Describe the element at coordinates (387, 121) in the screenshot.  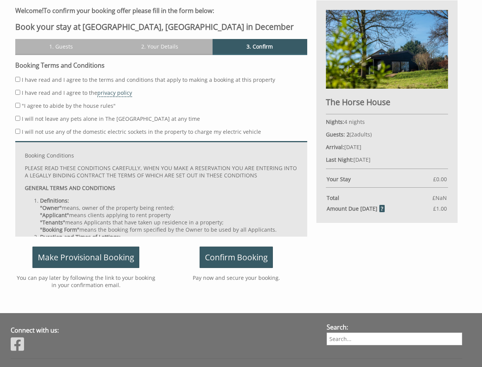
I see `p: 4 nights` at that location.